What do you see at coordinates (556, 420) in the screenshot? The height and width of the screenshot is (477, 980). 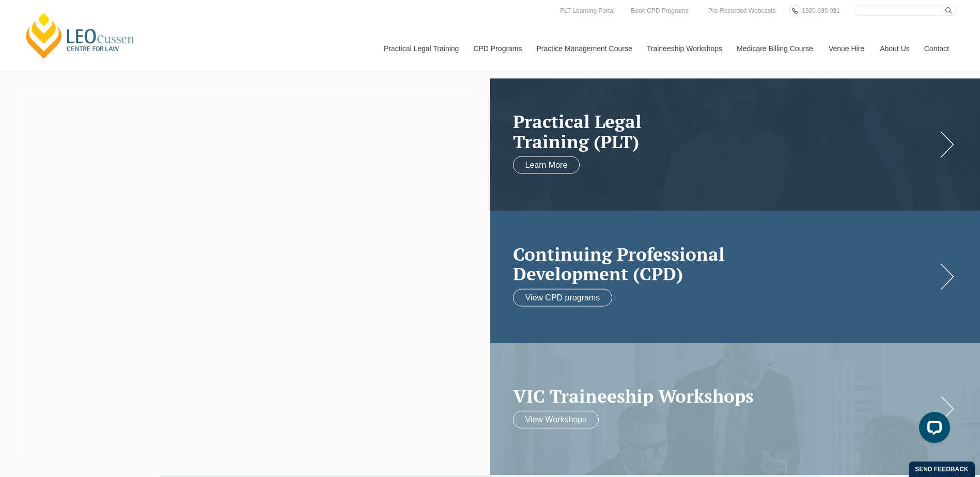 I see `a: View Workshops` at bounding box center [556, 420].